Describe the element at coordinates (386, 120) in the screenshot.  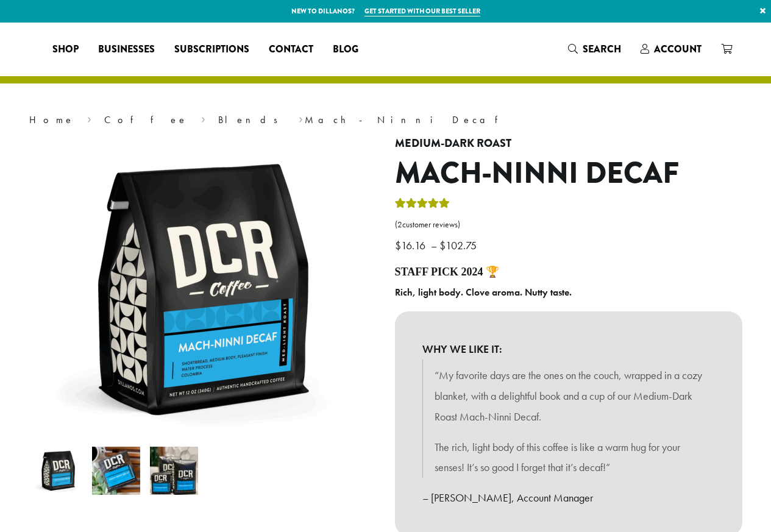
I see `nav: Breadcrumb` at that location.